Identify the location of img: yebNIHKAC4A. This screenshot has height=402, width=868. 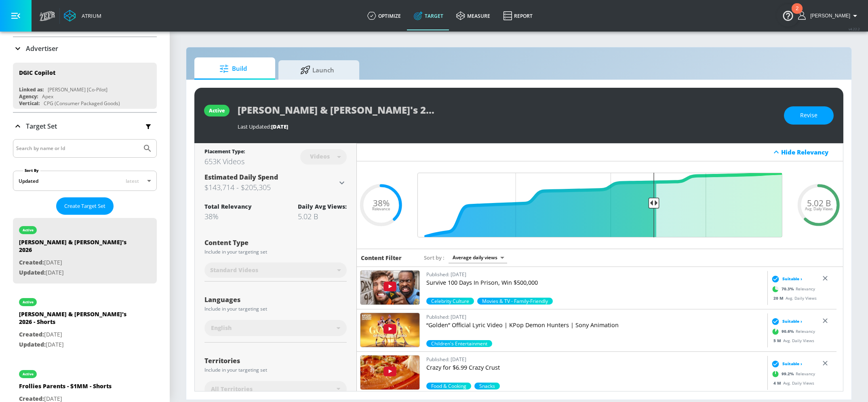
(390, 330).